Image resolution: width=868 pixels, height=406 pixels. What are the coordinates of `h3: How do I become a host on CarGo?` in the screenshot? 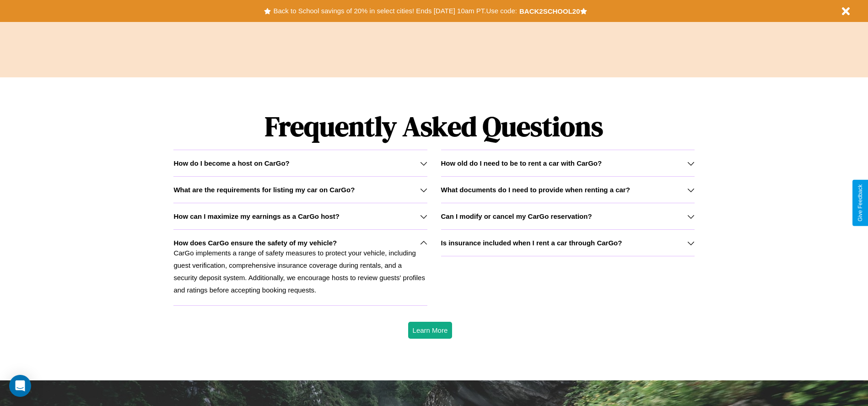 It's located at (231, 163).